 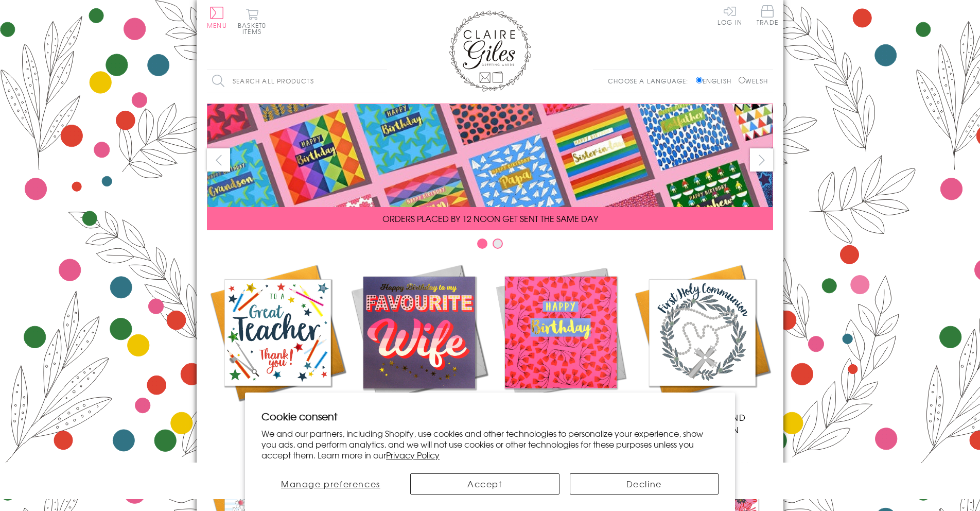 What do you see at coordinates (498, 243) in the screenshot?
I see `button: Carousel Page 2` at bounding box center [498, 243].